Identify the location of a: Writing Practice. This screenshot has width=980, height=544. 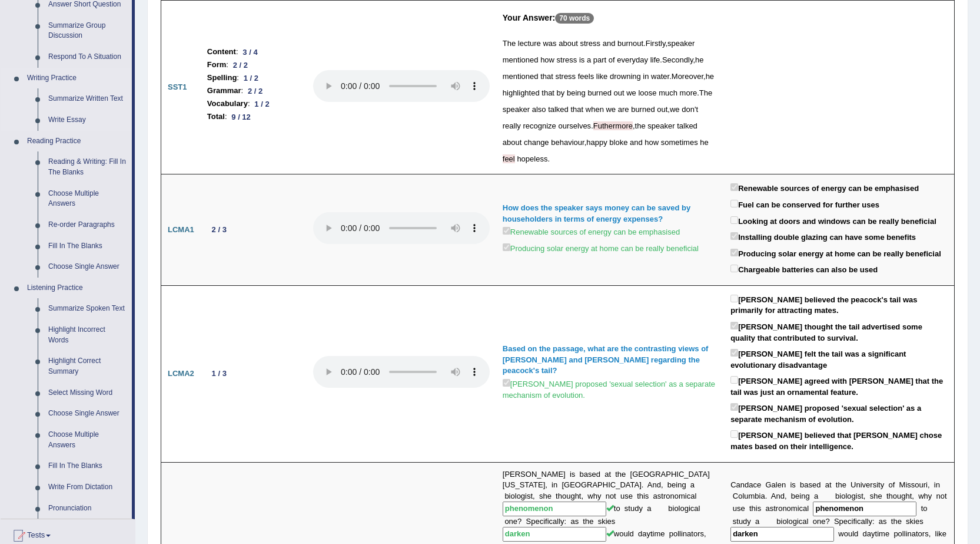
(76, 78).